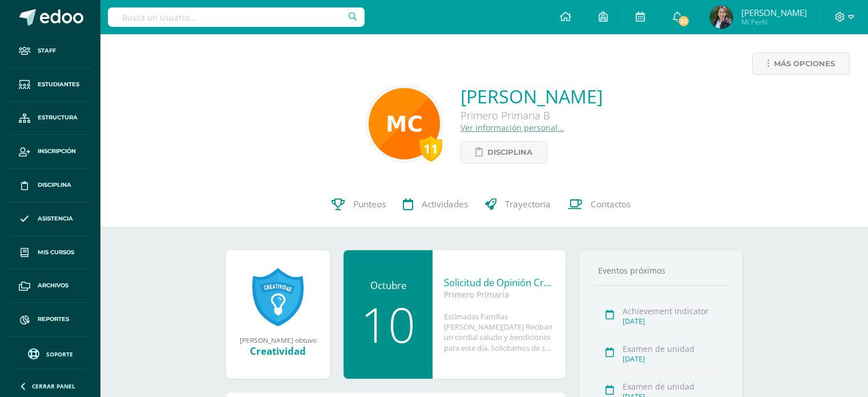  I want to click on span: Inscripción, so click(57, 152).